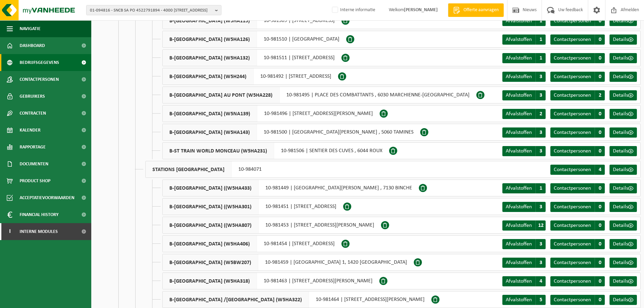 The width and height of the screenshot is (644, 308). Describe the element at coordinates (10, 232) in the screenshot. I see `span: I` at that location.